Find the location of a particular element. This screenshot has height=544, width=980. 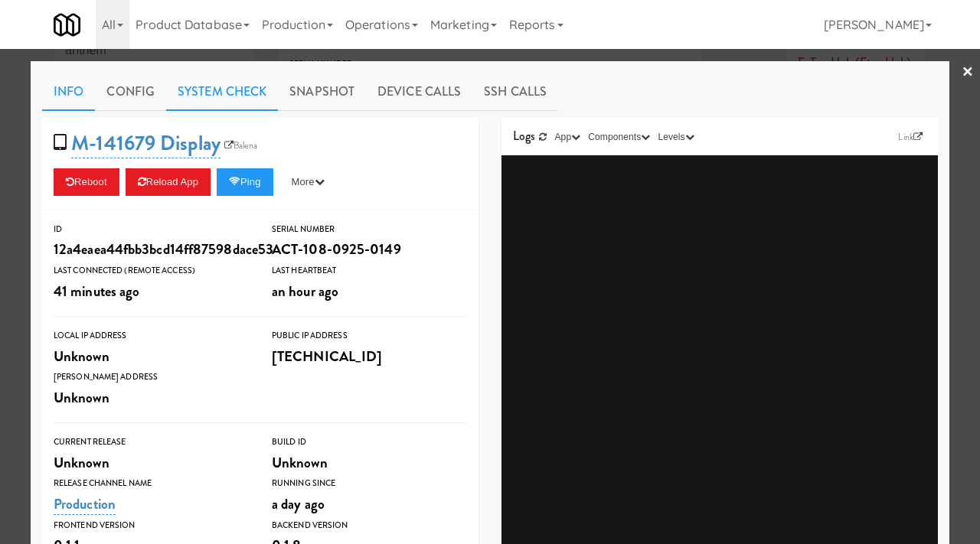

a: System Check is located at coordinates (222, 91).